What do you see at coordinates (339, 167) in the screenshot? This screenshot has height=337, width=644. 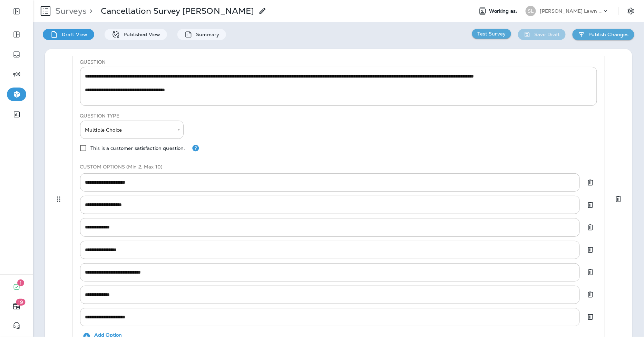 I see `p: CUSTOM OPTIONS (Min 2, Max 10)` at bounding box center [339, 167].